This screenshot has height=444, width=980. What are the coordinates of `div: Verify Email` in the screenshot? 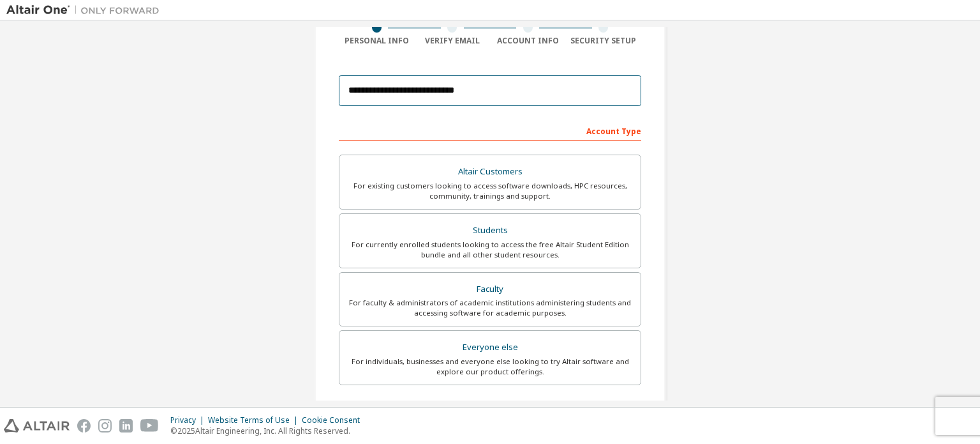 It's located at (453, 41).